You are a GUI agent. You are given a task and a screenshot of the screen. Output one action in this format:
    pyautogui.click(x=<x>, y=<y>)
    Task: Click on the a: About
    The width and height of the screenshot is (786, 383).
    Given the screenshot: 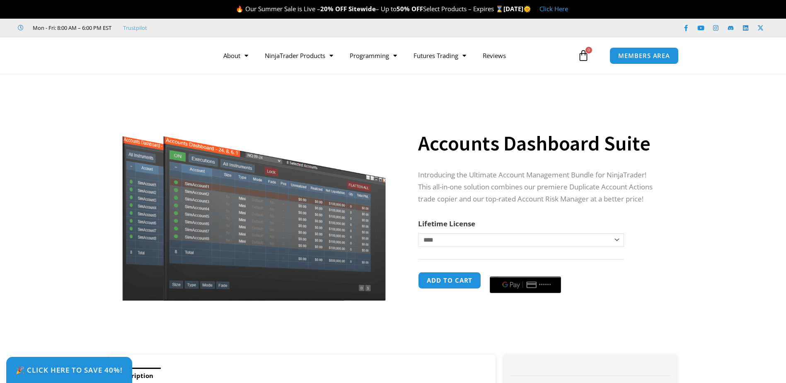 What is the action you would take?
    pyautogui.click(x=236, y=56)
    